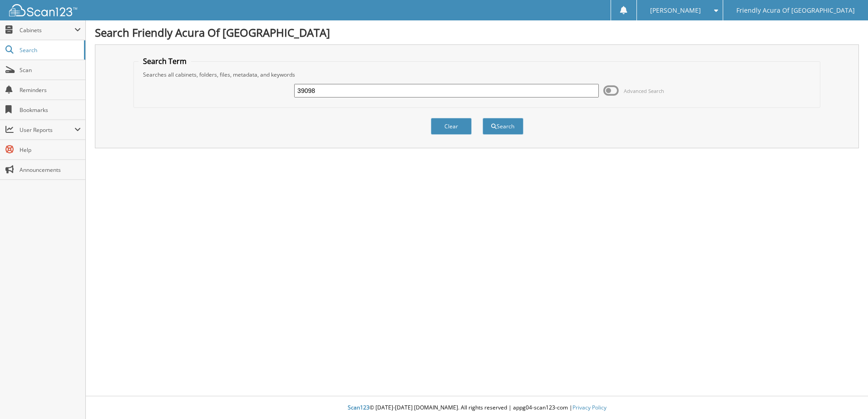  Describe the element at coordinates (165, 61) in the screenshot. I see `legend: Search Term` at that location.